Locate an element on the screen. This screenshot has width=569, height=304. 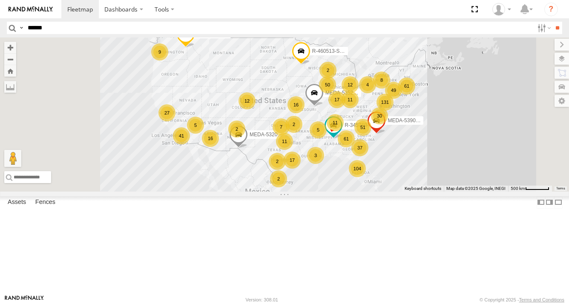
div: 30 is located at coordinates (379, 116).